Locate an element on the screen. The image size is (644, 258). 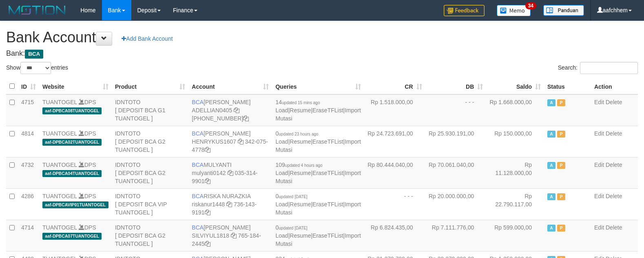
a: Copy 7361439191 to clipboard is located at coordinates (208, 213).